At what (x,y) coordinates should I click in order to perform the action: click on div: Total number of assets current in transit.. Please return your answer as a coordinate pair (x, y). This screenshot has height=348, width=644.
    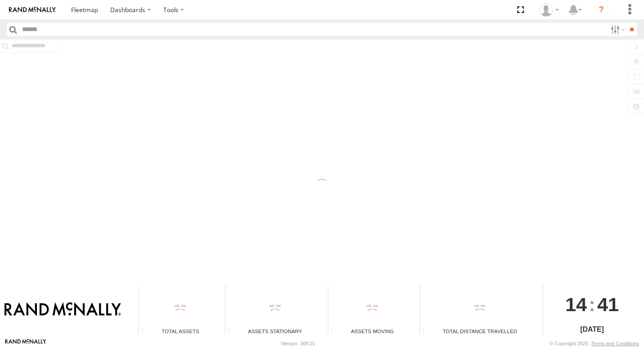
    Looking at the image, I should click on (335, 331).